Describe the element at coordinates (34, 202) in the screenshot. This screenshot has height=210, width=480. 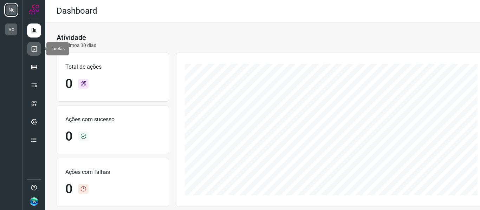
I see `img: 47c40af94961a9f83d4b05d5585d06bd.jpg` at that location.